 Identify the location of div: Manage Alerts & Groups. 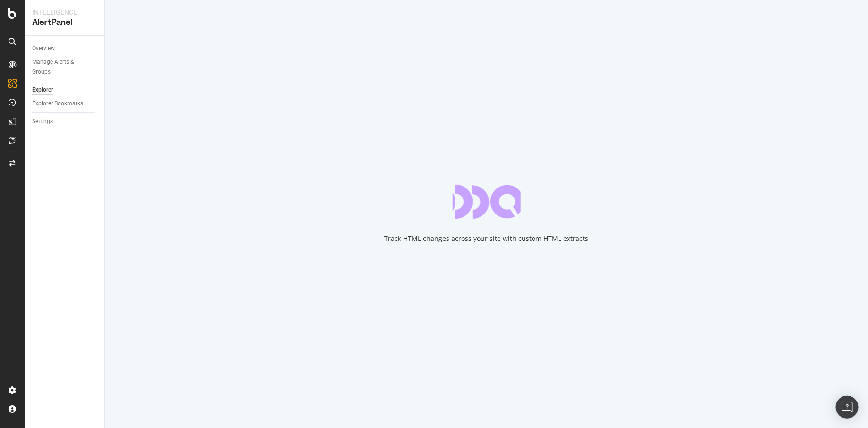
(61, 67).